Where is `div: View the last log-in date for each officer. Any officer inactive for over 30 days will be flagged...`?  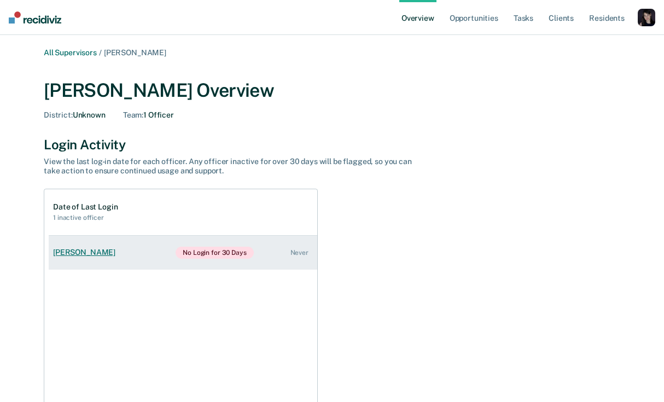 div: View the last log-in date for each officer. Any officer inactive for over 30 days will be flagged... is located at coordinates (235, 166).